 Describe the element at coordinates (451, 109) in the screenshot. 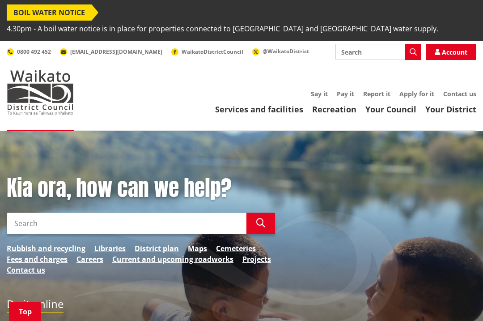

I see `a: Your District` at that location.